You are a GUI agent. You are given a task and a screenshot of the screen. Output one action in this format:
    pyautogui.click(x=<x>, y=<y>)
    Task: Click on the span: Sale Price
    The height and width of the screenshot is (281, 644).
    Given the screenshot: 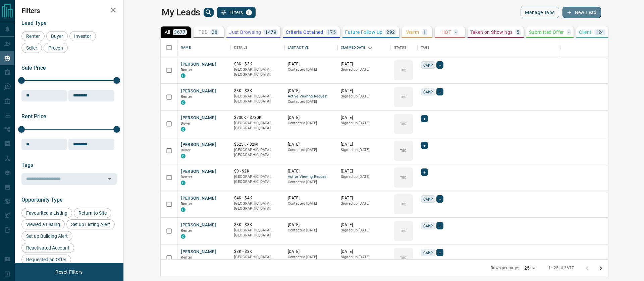 What is the action you would take?
    pyautogui.click(x=34, y=67)
    